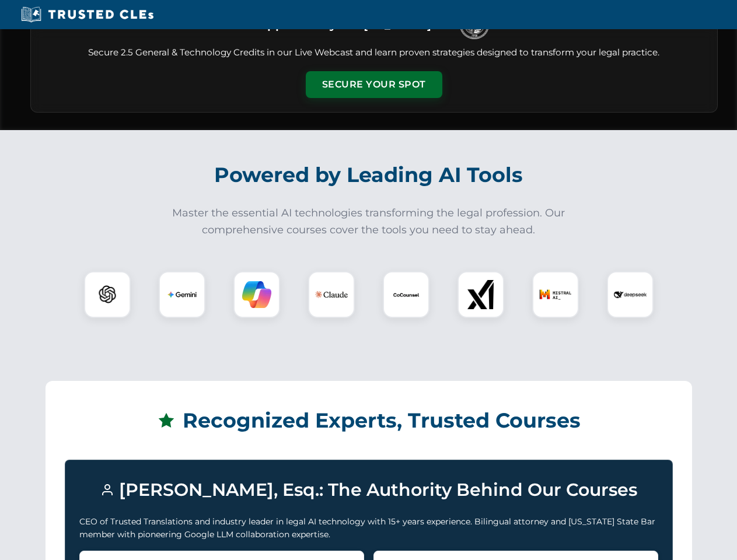 This screenshot has height=560, width=737. What do you see at coordinates (374, 84) in the screenshot?
I see `button: Secure Your Spot` at bounding box center [374, 84].